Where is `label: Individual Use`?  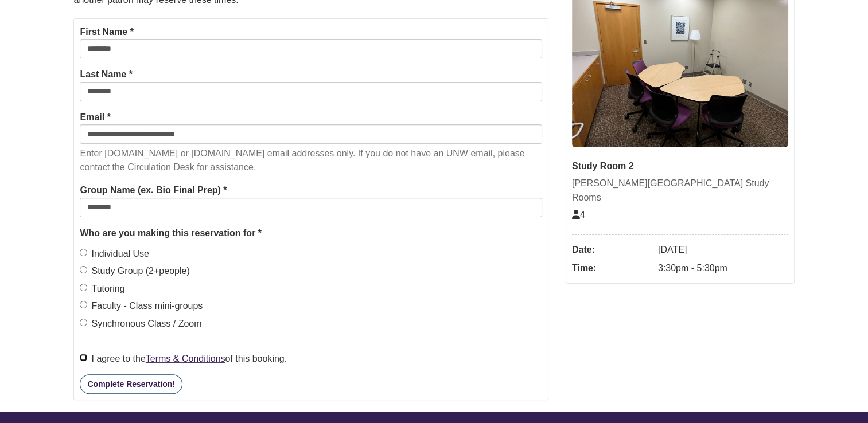
label: Individual Use is located at coordinates (114, 254).